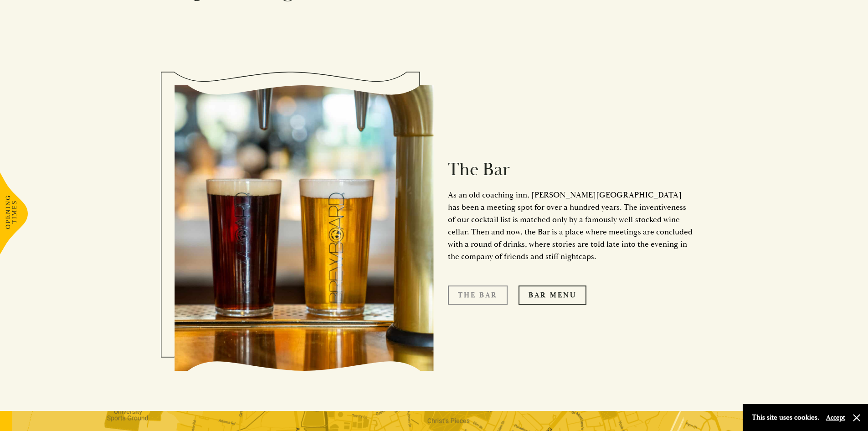  What do you see at coordinates (478, 295) in the screenshot?
I see `a: The Bar` at bounding box center [478, 295].